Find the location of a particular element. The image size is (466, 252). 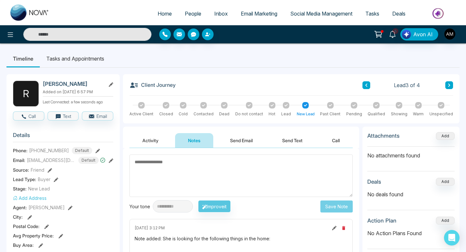

span: City : is located at coordinates (18, 216).